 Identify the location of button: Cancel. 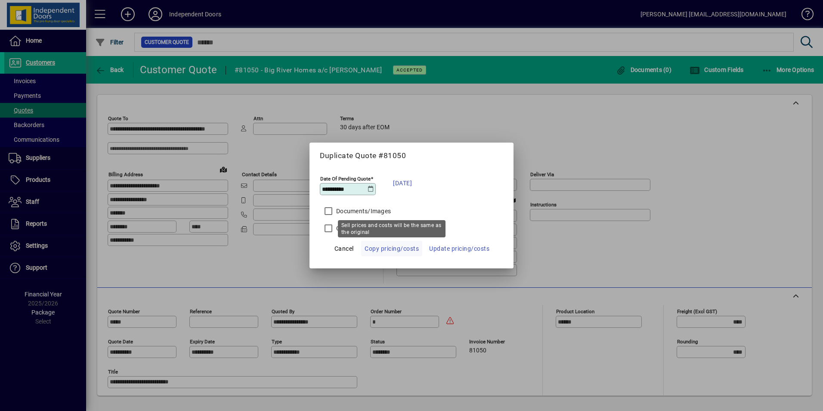
(344, 248).